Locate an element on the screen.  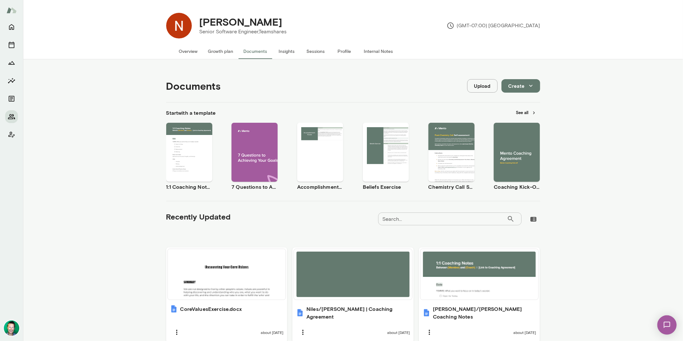
img: Brian Lawrence is located at coordinates (12, 328).